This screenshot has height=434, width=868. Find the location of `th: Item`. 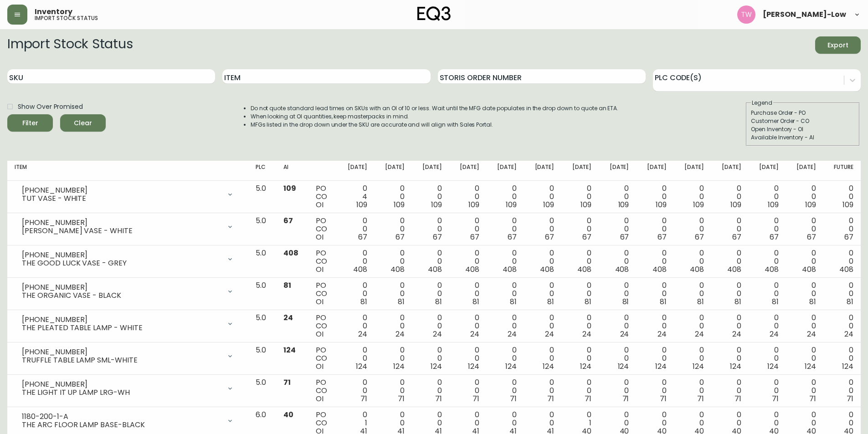

th: Item is located at coordinates (127, 171).